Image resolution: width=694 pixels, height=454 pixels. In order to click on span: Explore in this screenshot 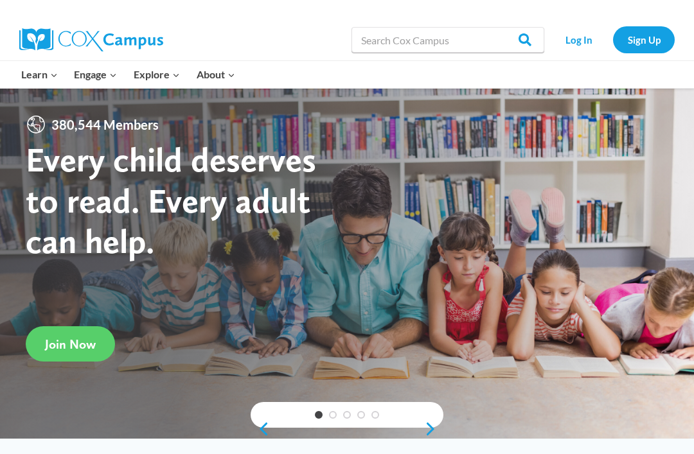, I will do `click(157, 75)`.